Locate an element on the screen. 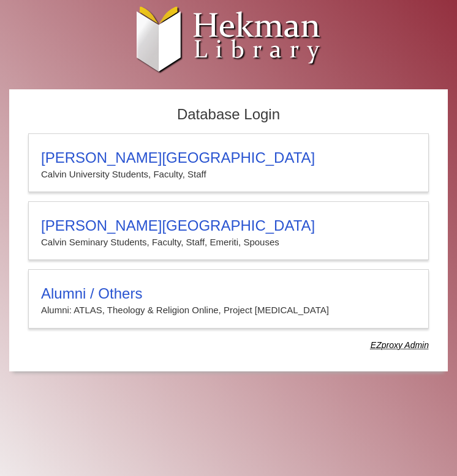  p: Calvin University Students, Faculty, Staff is located at coordinates (228, 175).